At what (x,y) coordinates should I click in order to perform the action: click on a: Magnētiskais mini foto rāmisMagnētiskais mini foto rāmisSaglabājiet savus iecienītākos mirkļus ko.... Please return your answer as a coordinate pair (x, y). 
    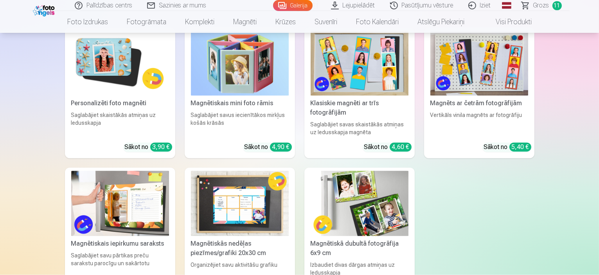
    Looking at the image, I should click on (240, 93).